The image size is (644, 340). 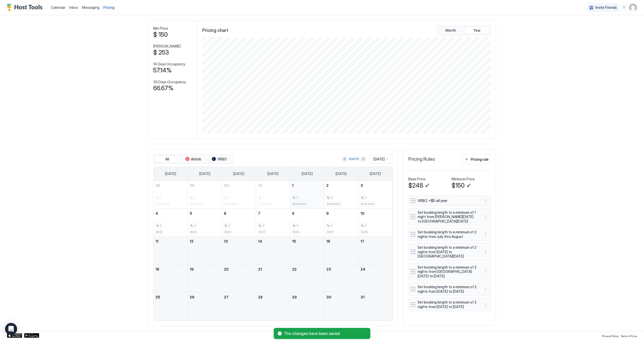 I want to click on span: $ 253, so click(x=161, y=53).